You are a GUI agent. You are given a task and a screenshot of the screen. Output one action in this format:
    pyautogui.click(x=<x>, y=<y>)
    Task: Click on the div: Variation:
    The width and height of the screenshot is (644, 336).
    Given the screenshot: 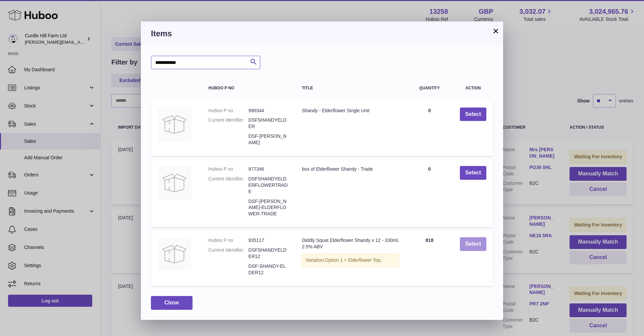 What is the action you would take?
    pyautogui.click(x=350, y=260)
    